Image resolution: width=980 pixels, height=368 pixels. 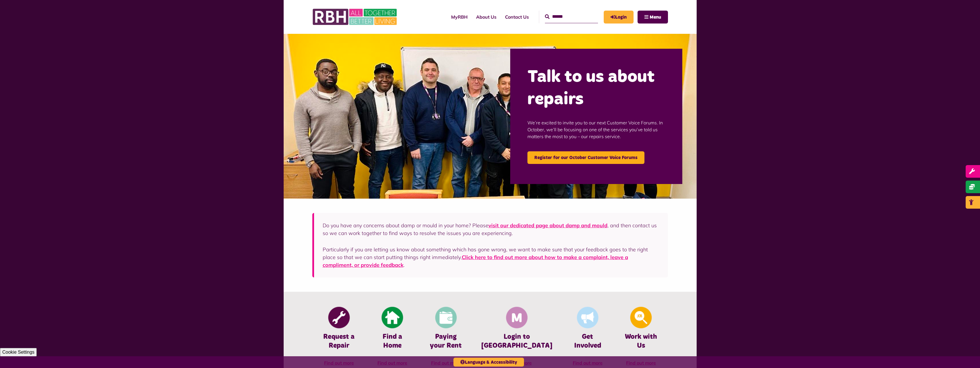 I want to click on img: RBH, so click(x=355, y=17).